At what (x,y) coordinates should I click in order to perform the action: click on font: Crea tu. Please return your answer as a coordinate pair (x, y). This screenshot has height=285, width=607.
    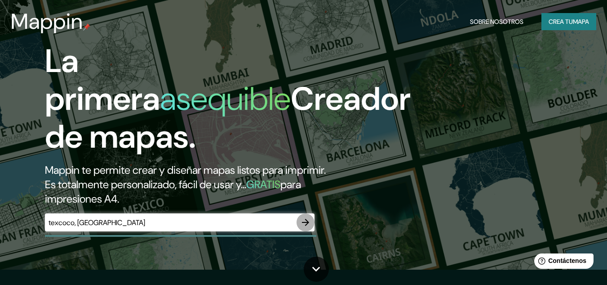
    Looking at the image, I should click on (561, 22).